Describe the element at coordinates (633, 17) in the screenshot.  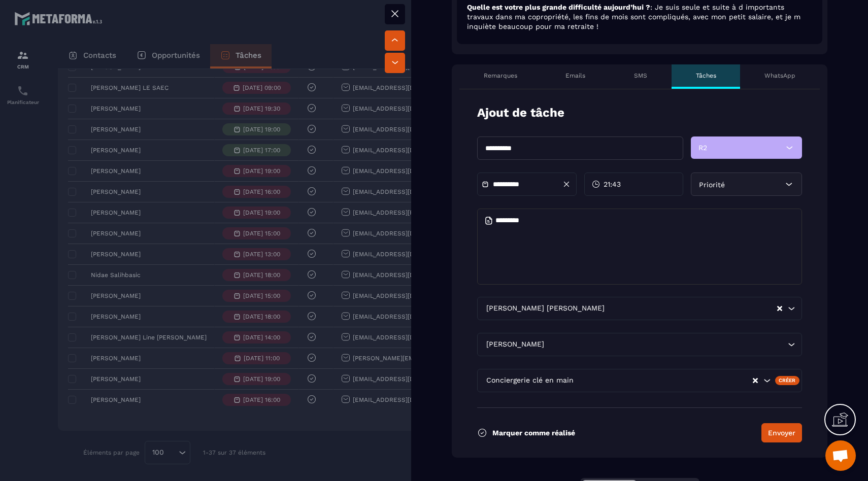
I see `span: : Je suis seule et suite à d importants travaux dans ma copropriété, les fins de mois sont compli...` at that location.